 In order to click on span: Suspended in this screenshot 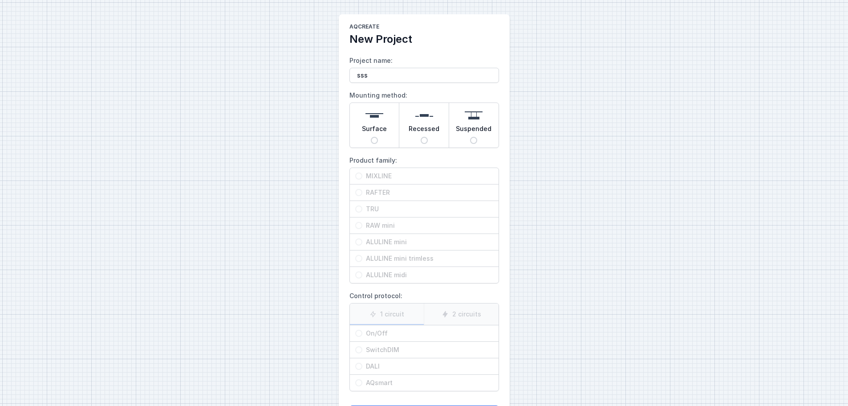, I will do `click(474, 130)`.